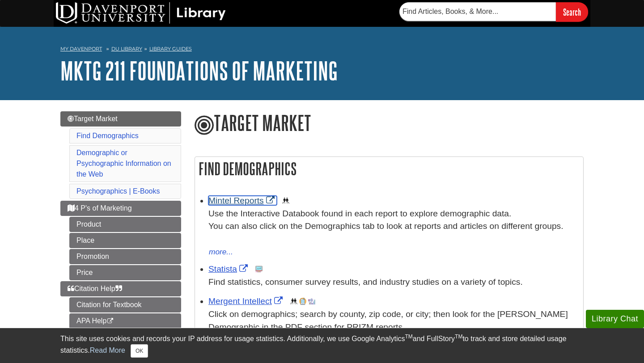 The image size is (644, 363). What do you see at coordinates (394, 227) in the screenshot?
I see `div: Use the Interactive Databook found in each report to explore demographic data. You can also click...` at bounding box center [394, 227].